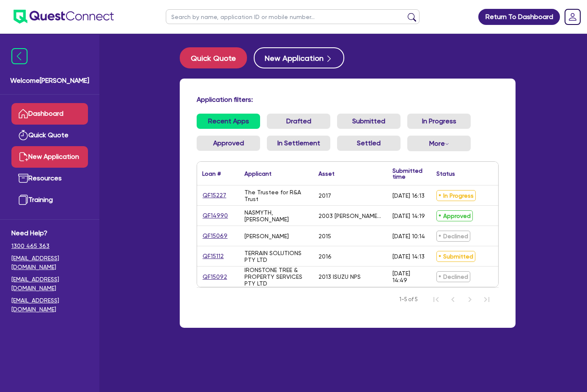 This screenshot has width=587, height=392. What do you see at coordinates (325, 256) in the screenshot?
I see `div: 2016` at bounding box center [325, 256].